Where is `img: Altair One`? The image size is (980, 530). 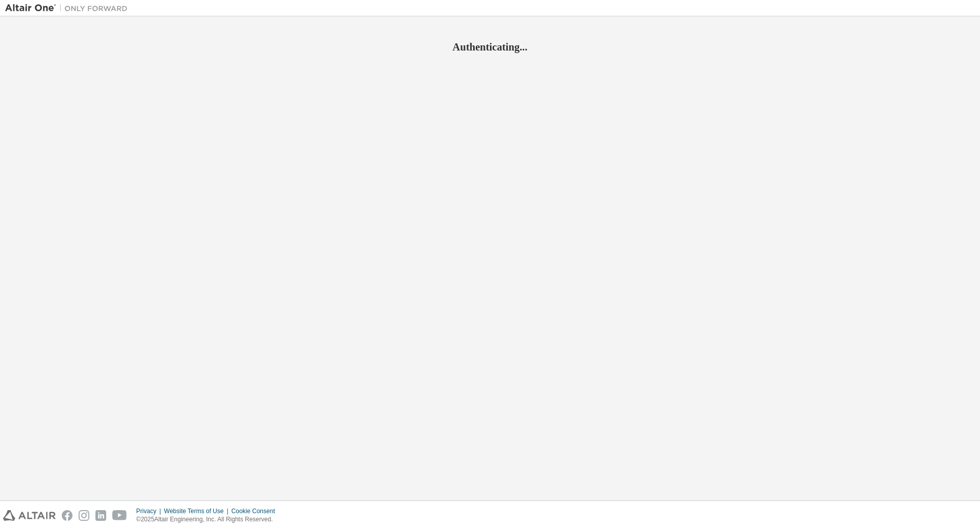 img: Altair One is located at coordinates (69, 9).